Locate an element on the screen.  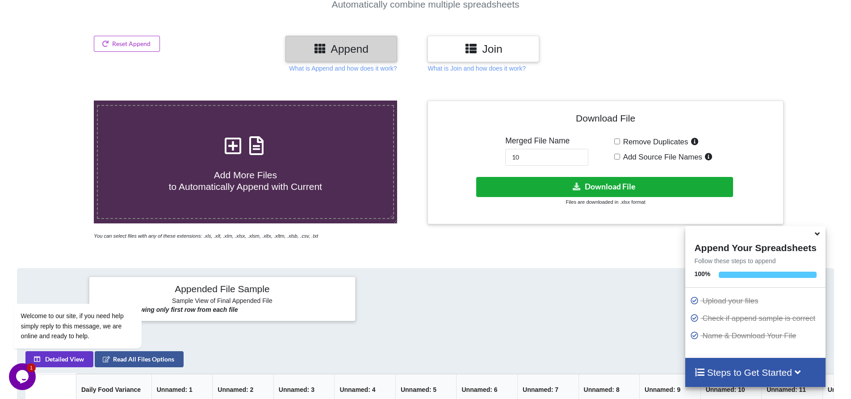
p: Name & Download Your File is located at coordinates (756, 336).